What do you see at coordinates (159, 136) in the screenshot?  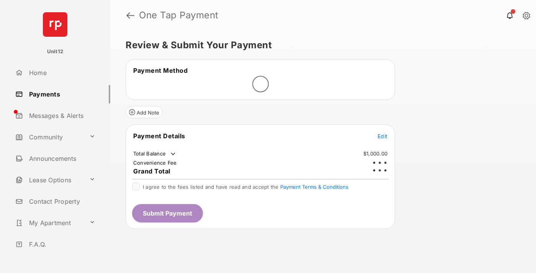 I see `span: Payment Details` at bounding box center [159, 136].